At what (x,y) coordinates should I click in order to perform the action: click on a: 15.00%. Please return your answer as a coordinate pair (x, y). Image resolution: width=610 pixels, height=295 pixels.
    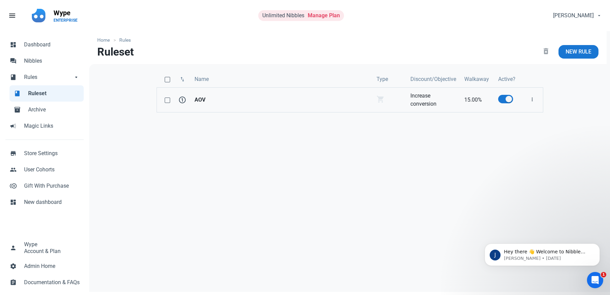
    Looking at the image, I should click on (477, 100).